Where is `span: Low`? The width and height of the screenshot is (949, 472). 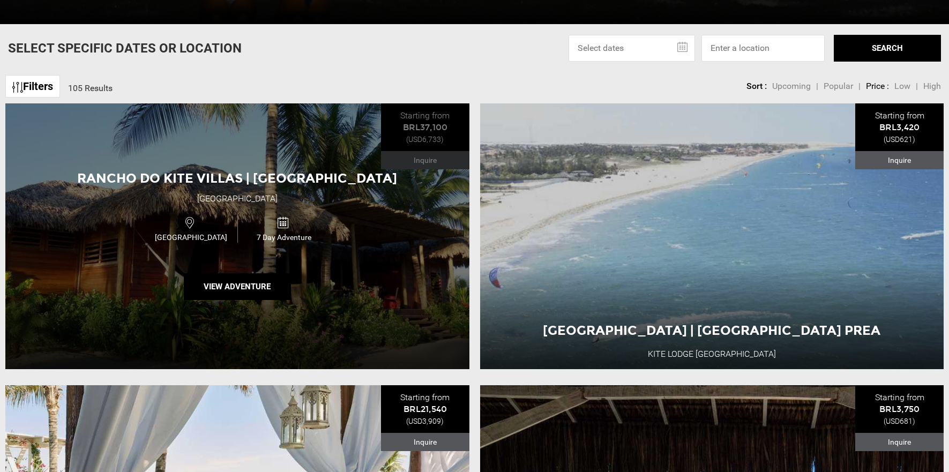
span: Low is located at coordinates (902, 86).